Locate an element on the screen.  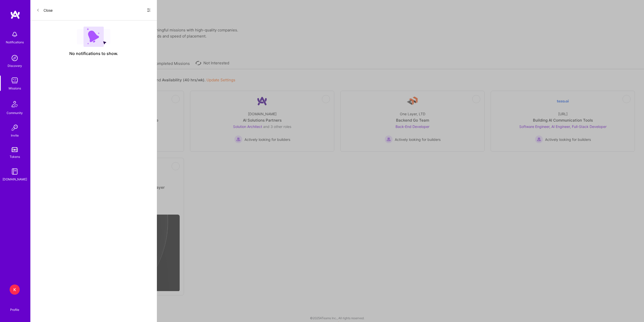
div: Missions is located at coordinates (15, 88).